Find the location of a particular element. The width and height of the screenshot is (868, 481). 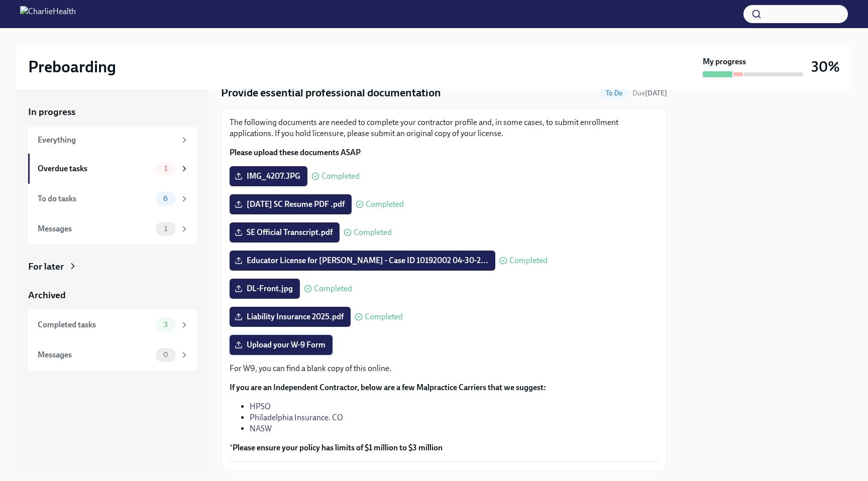

label: Upload your W-9 Form is located at coordinates (280, 345).